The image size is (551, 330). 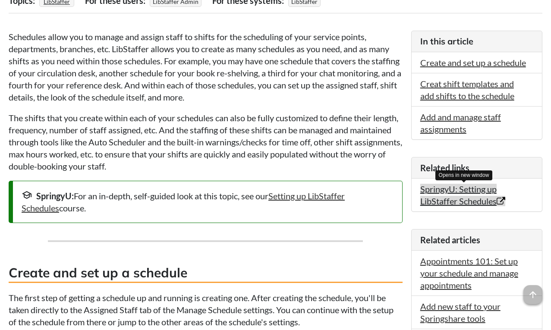 I want to click on a: arrow_upward, so click(x=533, y=291).